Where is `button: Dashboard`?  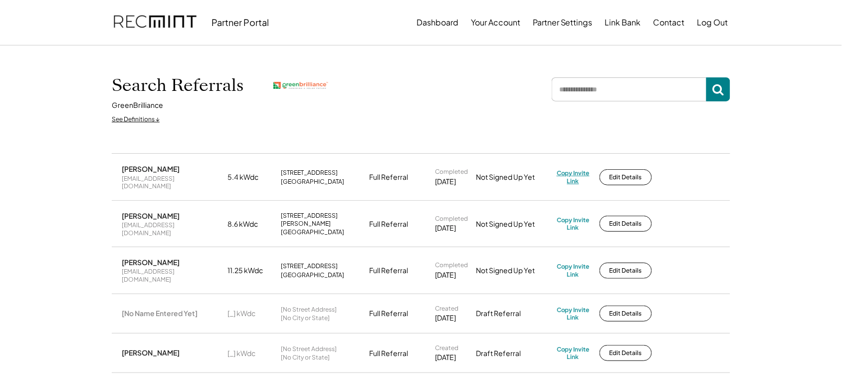 button: Dashboard is located at coordinates (438, 22).